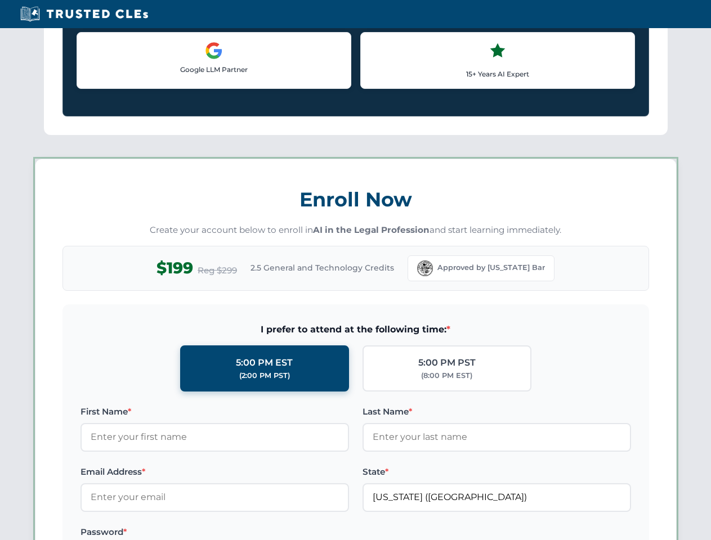 The height and width of the screenshot is (540, 711). I want to click on label: Password, so click(215, 533).